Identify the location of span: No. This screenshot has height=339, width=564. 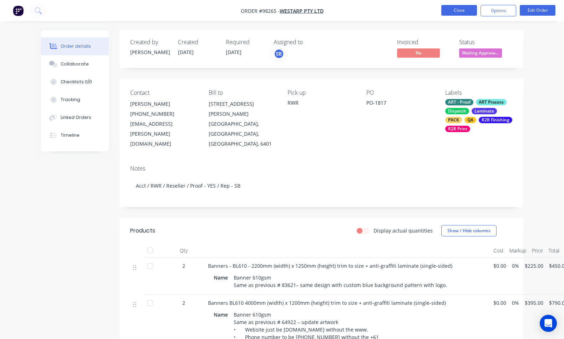
(418, 53).